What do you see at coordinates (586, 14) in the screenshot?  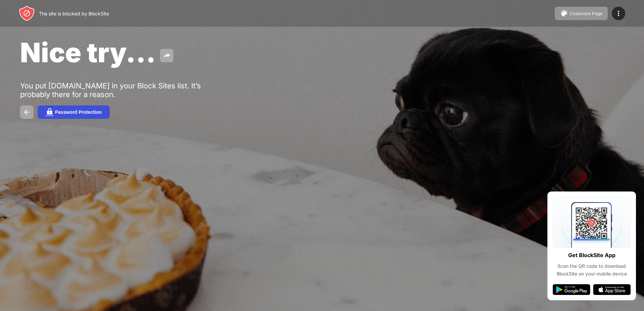 I see `div: Customize Page` at bounding box center [586, 14].